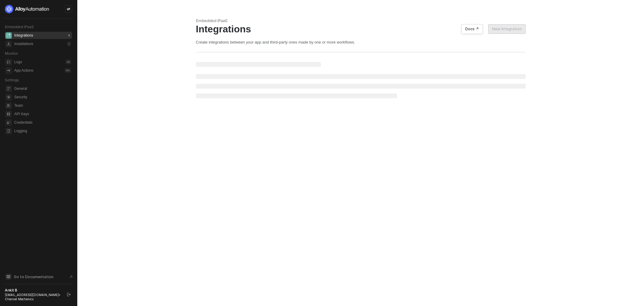 The height and width of the screenshot is (306, 644). Describe the element at coordinates (8, 131) in the screenshot. I see `span: logging` at that location.